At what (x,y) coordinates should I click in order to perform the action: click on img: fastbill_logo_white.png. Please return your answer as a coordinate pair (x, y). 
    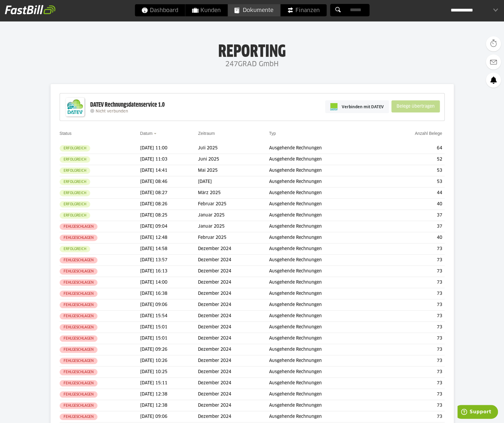
    Looking at the image, I should click on (30, 10).